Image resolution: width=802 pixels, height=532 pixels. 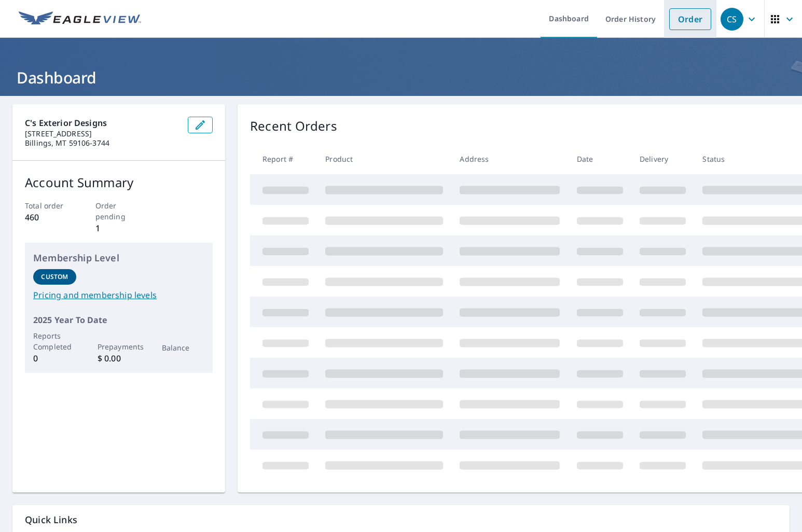 What do you see at coordinates (119, 295) in the screenshot?
I see `a: Pricing and membership levels` at bounding box center [119, 295].